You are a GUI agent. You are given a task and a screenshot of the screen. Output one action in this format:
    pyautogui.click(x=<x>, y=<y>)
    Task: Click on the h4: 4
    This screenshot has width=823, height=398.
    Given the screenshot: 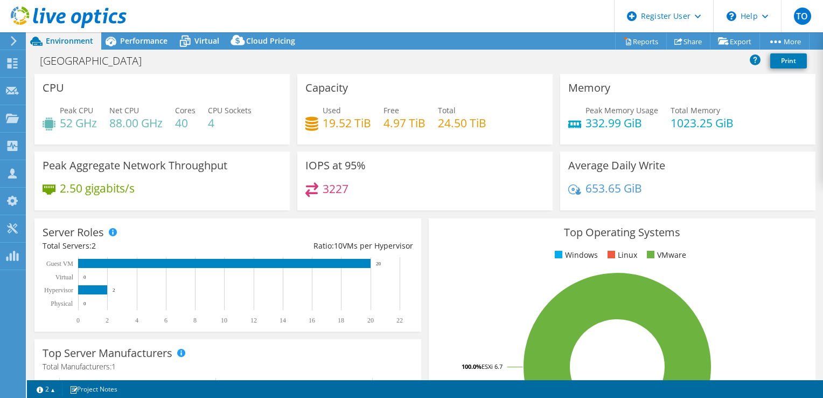 What is the action you would take?
    pyautogui.click(x=229, y=123)
    